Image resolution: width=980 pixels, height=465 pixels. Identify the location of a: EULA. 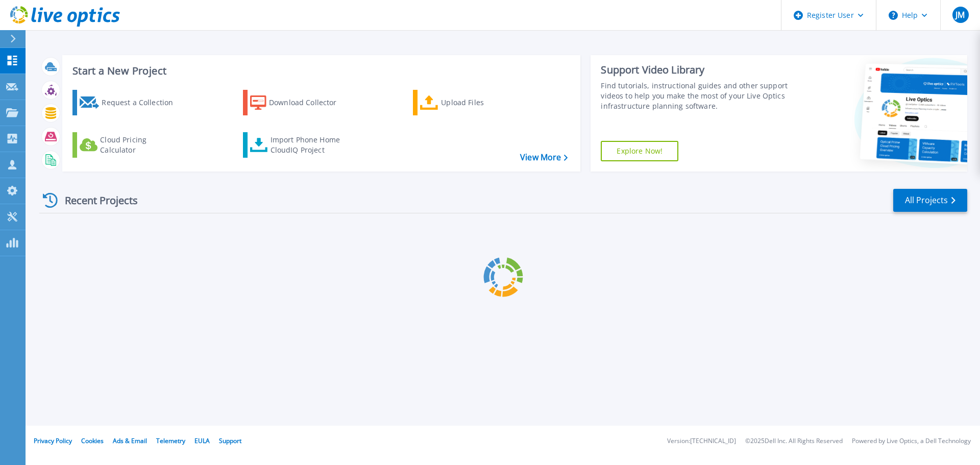
(202, 440).